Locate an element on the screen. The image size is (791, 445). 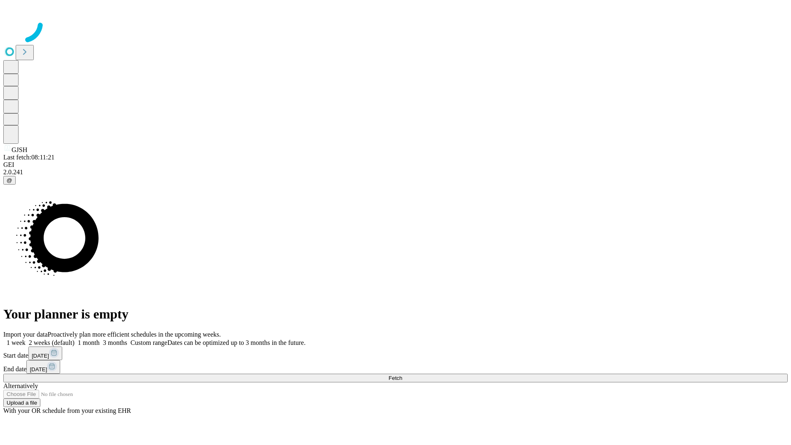
button: Upload a file is located at coordinates (22, 402).